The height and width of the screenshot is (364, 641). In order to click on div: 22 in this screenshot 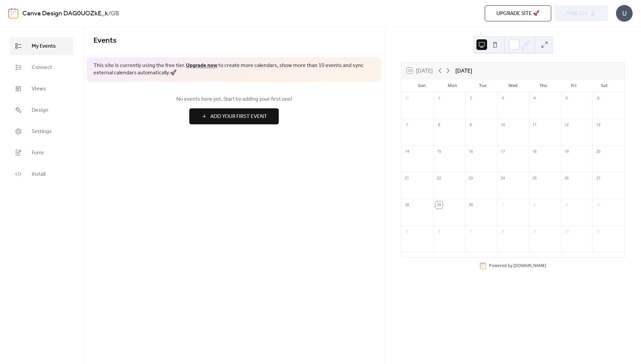, I will do `click(439, 179)`.